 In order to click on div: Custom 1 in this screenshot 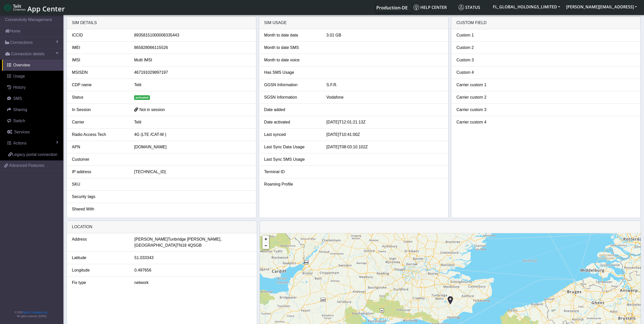, I will do `click(484, 35)`.